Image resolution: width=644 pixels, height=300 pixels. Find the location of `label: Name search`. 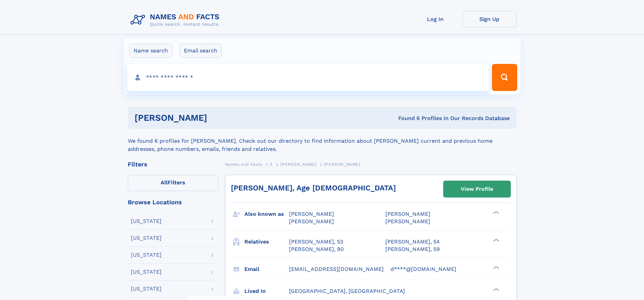

label: Name search is located at coordinates (151, 51).